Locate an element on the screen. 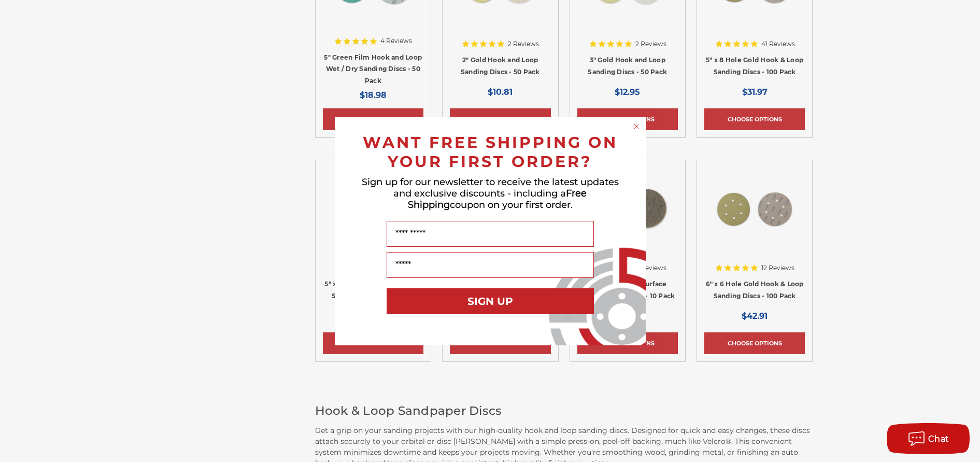 The image size is (980, 462). span: Sign up for our newsletter to receive the latest updates and exclusive discounts - including a co... is located at coordinates (490, 193).